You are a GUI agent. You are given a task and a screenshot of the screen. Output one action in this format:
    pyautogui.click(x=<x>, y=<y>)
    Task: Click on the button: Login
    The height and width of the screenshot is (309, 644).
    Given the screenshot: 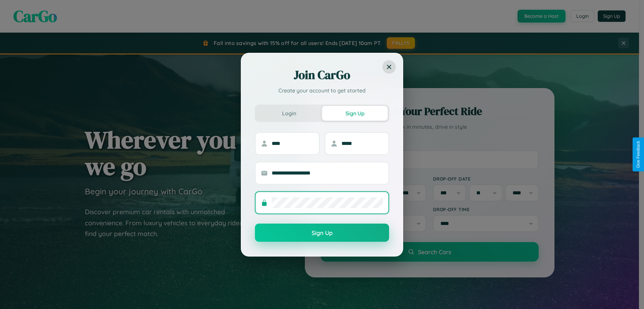 What is the action you would take?
    pyautogui.click(x=289, y=113)
    